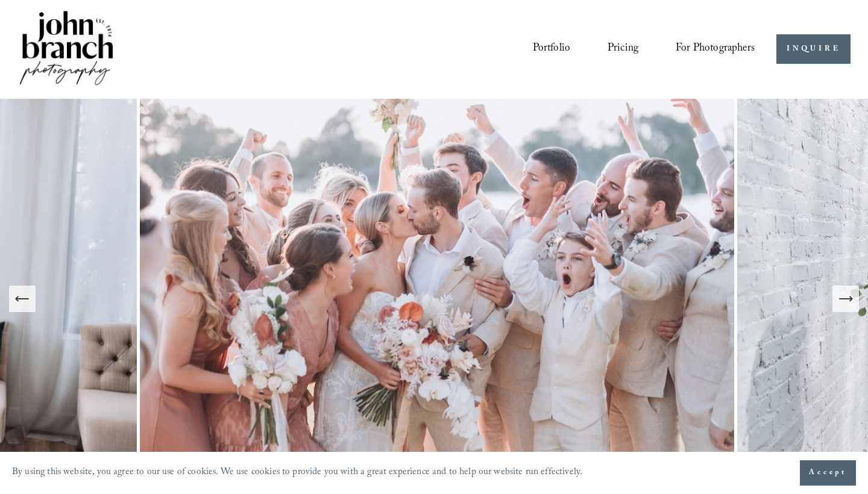  I want to click on a: INQUIRE, so click(813, 49).